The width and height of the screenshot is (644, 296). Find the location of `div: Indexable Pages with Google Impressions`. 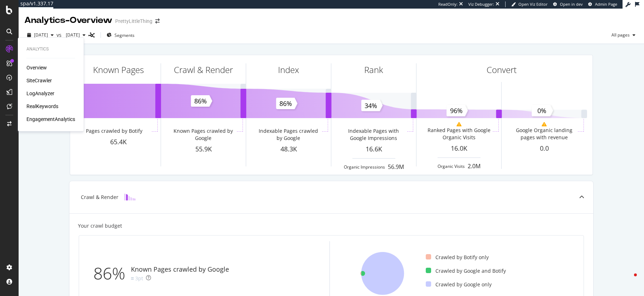

div: Indexable Pages with Google Impressions is located at coordinates (373, 134).